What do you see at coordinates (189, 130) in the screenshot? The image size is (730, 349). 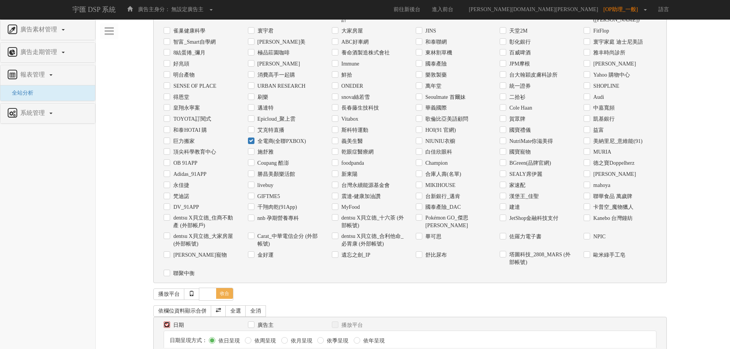 I see `label: 和泰HOTAI 購` at bounding box center [189, 130].